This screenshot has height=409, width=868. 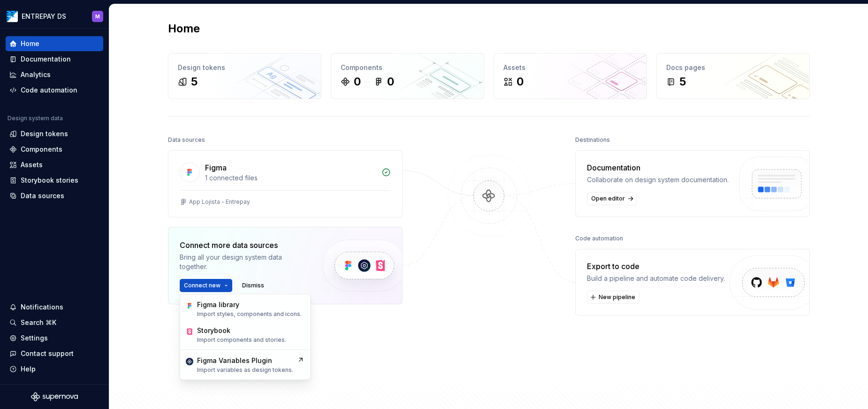 What do you see at coordinates (54, 134) in the screenshot?
I see `a: Design tokens` at bounding box center [54, 134].